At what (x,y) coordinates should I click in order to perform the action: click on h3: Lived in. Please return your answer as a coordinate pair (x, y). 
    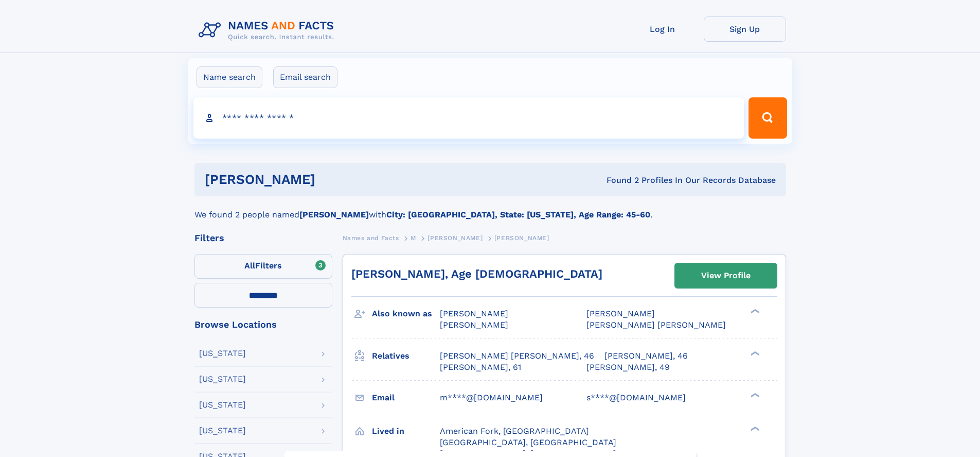
    Looking at the image, I should click on (406, 431).